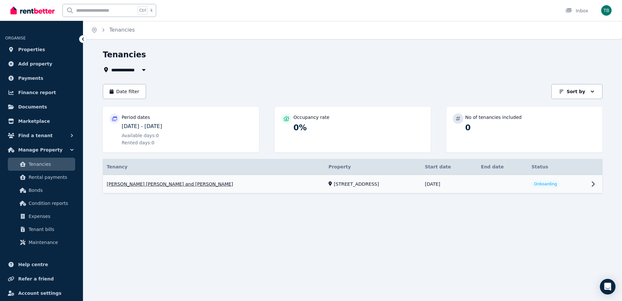 The width and height of the screenshot is (622, 301). What do you see at coordinates (35, 64) in the screenshot?
I see `span: Add property` at bounding box center [35, 64].